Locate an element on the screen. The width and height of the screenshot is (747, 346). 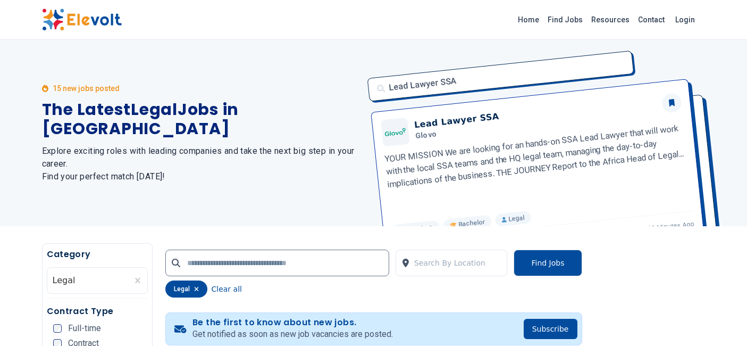
button: Clear all is located at coordinates (227, 289).